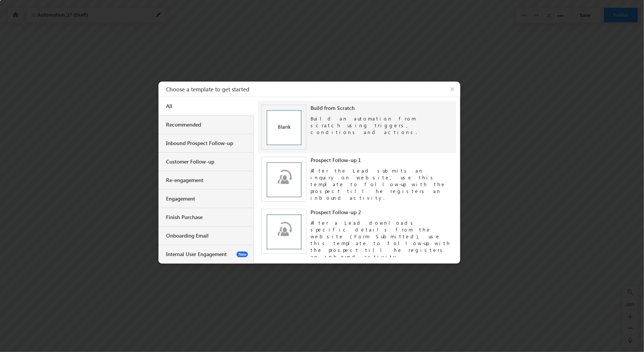 This screenshot has width=644, height=352. What do you see at coordinates (284, 127) in the screenshot?
I see `img: blank_template.png` at bounding box center [284, 127].